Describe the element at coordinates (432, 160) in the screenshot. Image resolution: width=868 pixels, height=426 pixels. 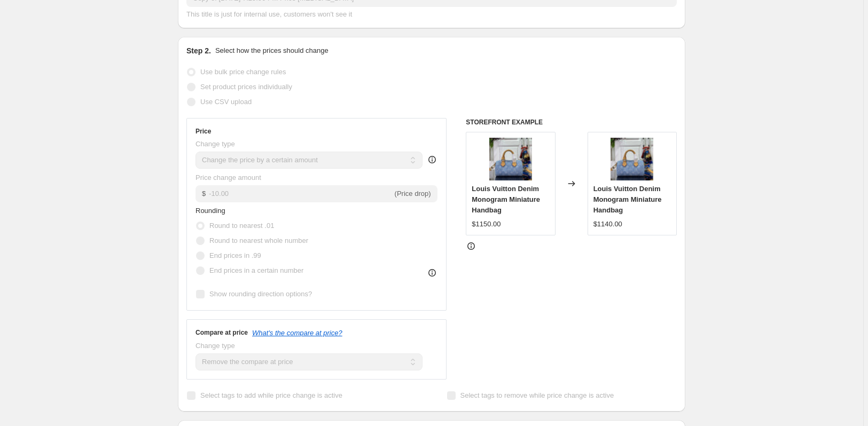
I see `div: help` at that location.